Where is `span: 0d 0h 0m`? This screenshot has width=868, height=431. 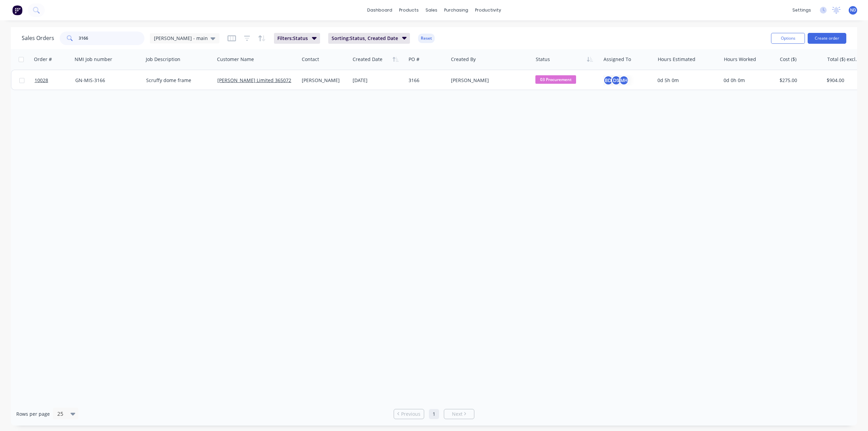 span: 0d 0h 0m is located at coordinates (734, 80).